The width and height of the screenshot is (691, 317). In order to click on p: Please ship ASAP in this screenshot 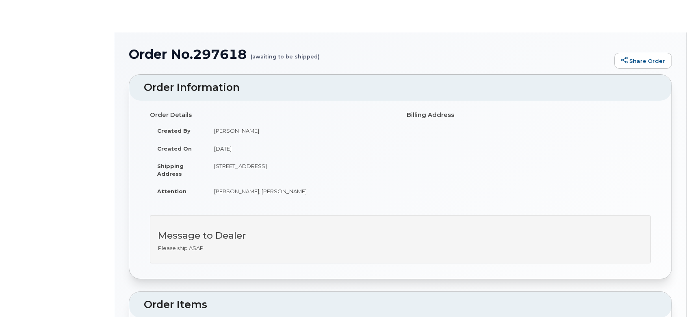, I will do `click(400, 248)`.